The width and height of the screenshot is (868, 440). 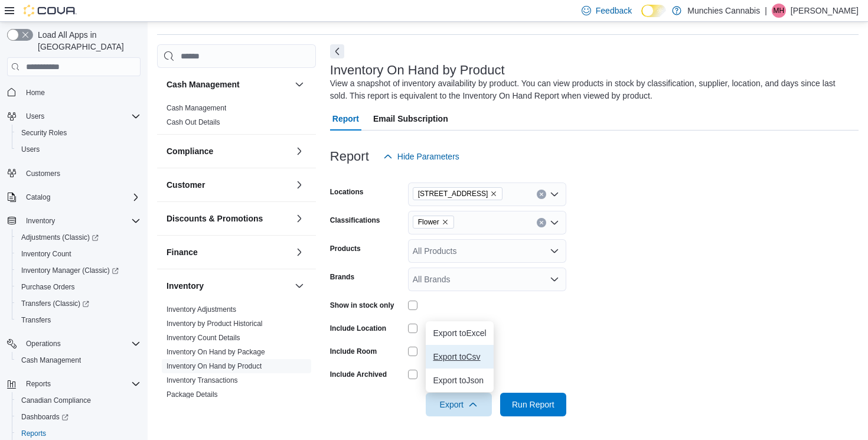 What do you see at coordinates (459, 333) in the screenshot?
I see `button: Export toExcel` at bounding box center [459, 333].